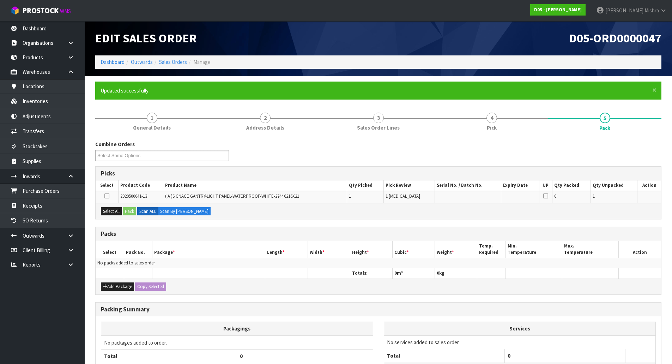 The width and height of the screenshot is (672, 364). I want to click on th: Height, so click(371, 249).